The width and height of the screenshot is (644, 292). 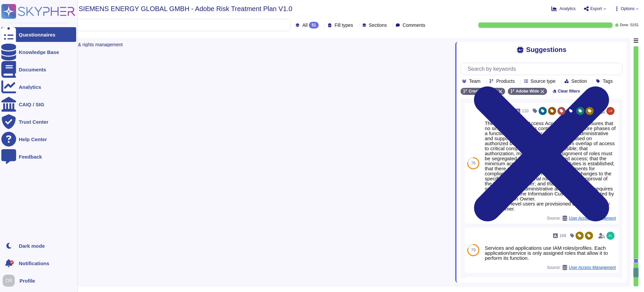 What do you see at coordinates (596, 9) in the screenshot?
I see `span: Export` at bounding box center [596, 9].